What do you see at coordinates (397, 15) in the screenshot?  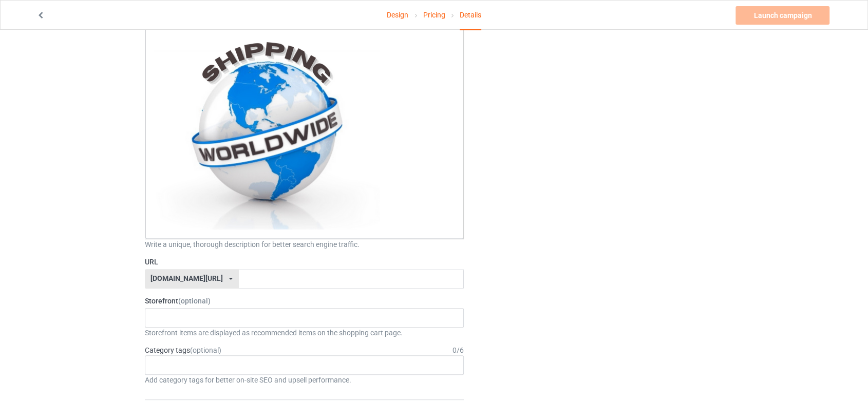 I see `a: Design` at bounding box center [397, 15].